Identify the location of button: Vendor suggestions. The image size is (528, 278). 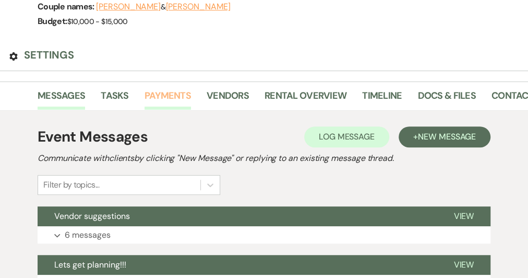
(237, 216).